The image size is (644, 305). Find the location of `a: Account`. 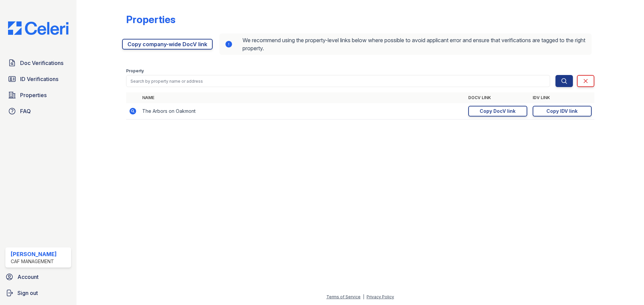

a: Account is located at coordinates (38, 277).